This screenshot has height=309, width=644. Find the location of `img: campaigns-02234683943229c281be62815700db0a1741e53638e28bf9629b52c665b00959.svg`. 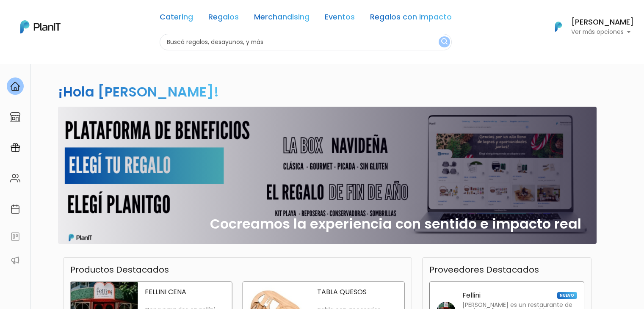

img: campaigns-02234683943229c281be62815700db0a1741e53638e28bf9629b52c665b00959.svg is located at coordinates (15, 148).